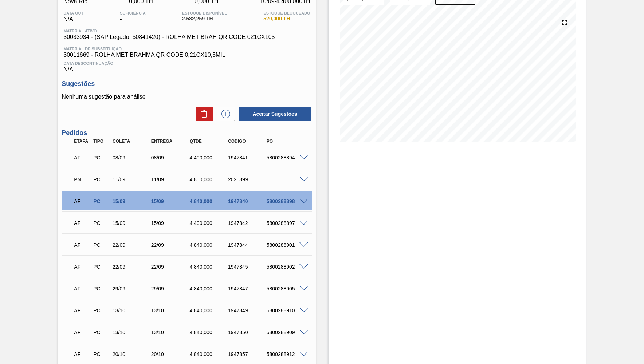 The height and width of the screenshot is (364, 644). Describe the element at coordinates (286, 158) in the screenshot. I see `div: 5800288894` at that location.